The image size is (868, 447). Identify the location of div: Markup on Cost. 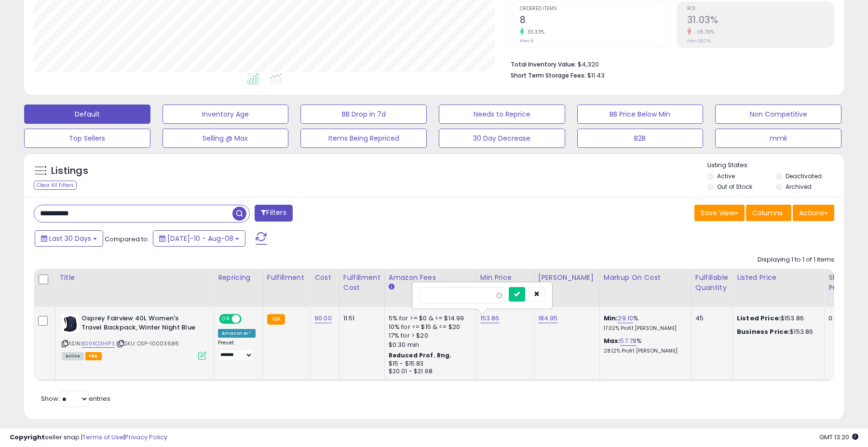
(645, 278).